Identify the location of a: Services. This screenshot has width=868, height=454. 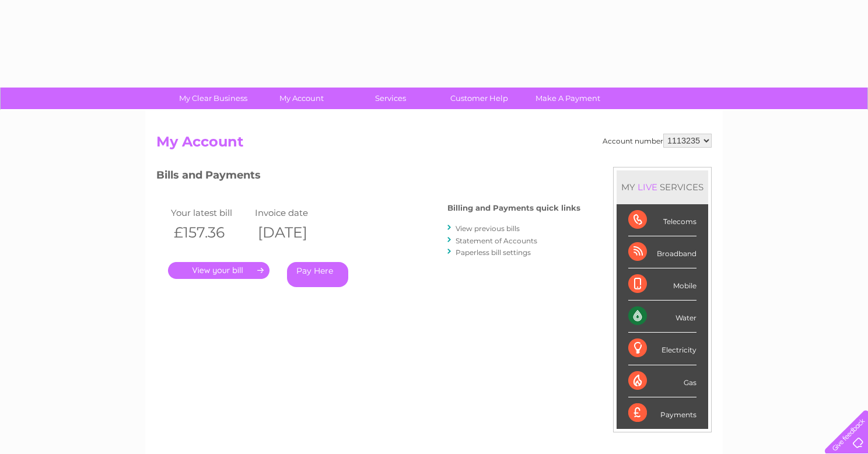
(390, 98).